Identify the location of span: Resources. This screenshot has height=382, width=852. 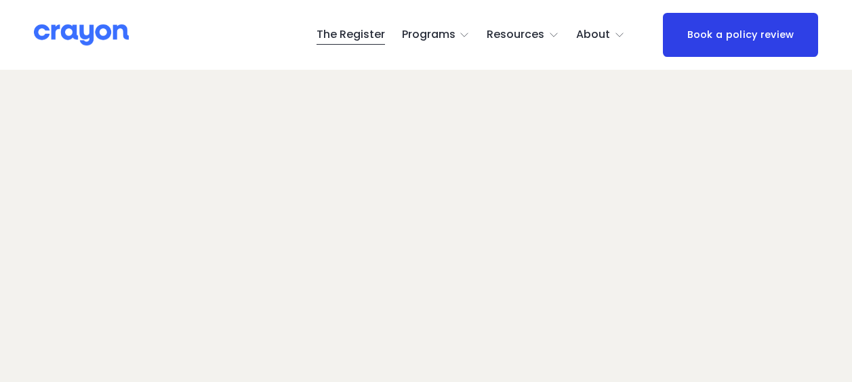
(515, 35).